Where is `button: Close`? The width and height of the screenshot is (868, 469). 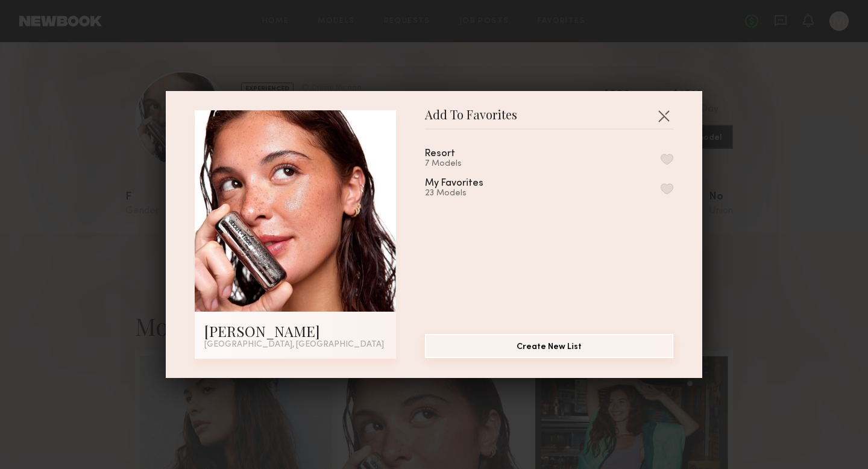
button: Close is located at coordinates (664, 116).